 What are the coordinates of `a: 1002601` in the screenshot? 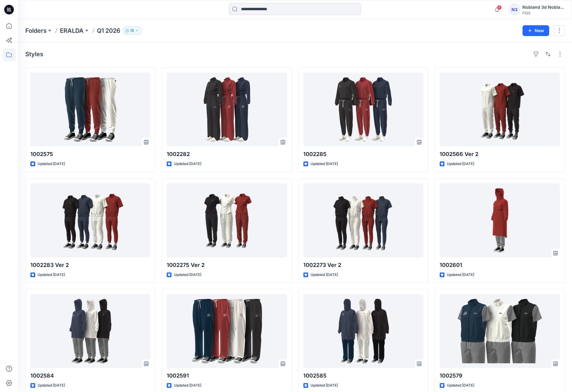 It's located at (500, 220).